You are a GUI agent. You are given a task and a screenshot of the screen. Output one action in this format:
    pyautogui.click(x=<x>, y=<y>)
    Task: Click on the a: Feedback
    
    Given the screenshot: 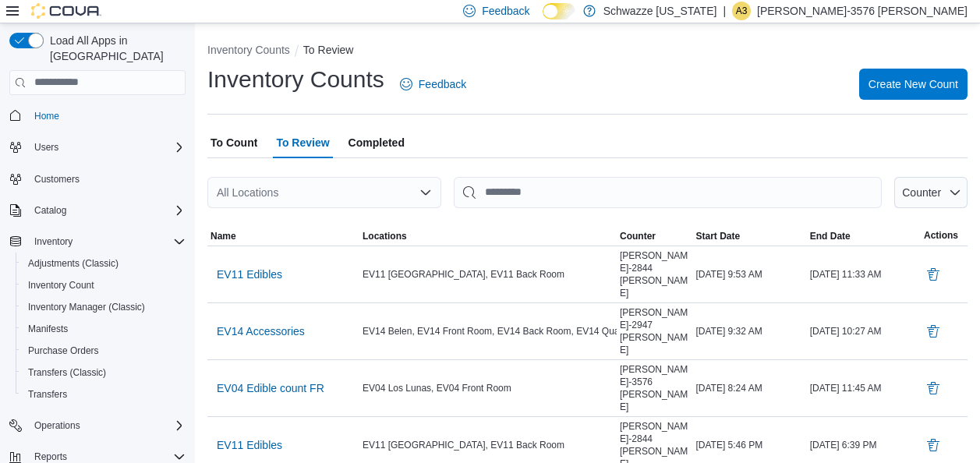 What is the action you would take?
    pyautogui.click(x=433, y=84)
    